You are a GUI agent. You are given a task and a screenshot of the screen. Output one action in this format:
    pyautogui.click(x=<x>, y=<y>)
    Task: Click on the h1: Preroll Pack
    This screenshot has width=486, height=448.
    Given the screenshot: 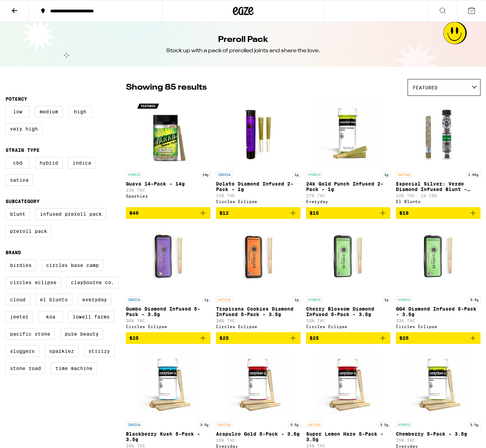 What is the action you would take?
    pyautogui.click(x=243, y=40)
    